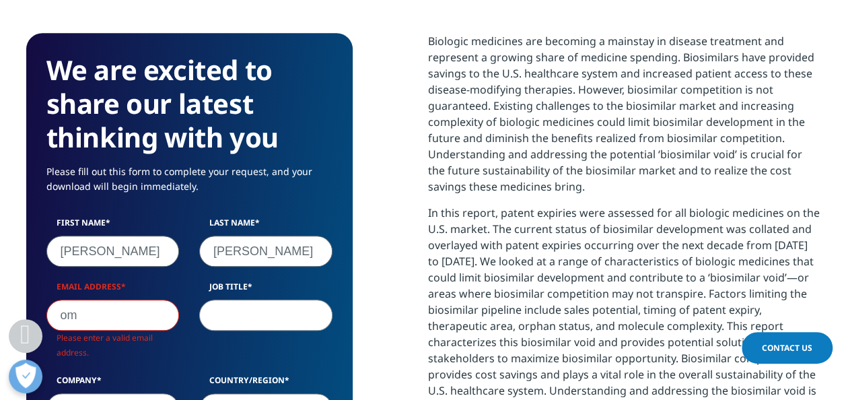  Describe the element at coordinates (266, 290) in the screenshot. I see `label: Job Title` at that location.